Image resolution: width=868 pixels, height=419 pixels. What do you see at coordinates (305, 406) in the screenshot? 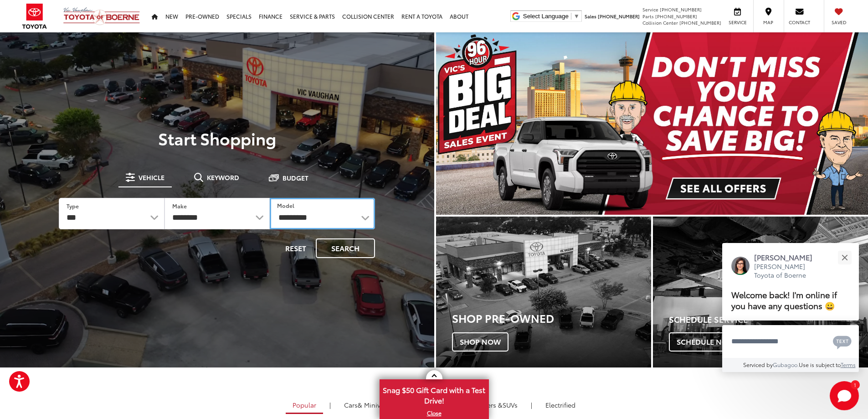
I see `a: Popular` at bounding box center [305, 406].